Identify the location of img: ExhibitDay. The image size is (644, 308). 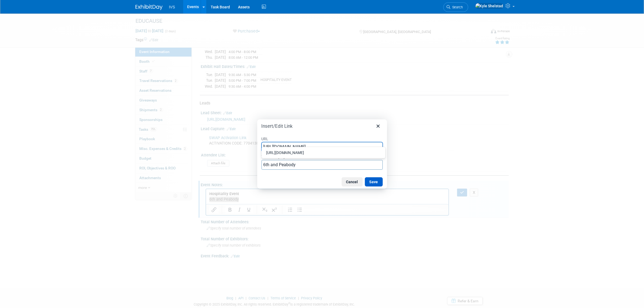
(149, 7).